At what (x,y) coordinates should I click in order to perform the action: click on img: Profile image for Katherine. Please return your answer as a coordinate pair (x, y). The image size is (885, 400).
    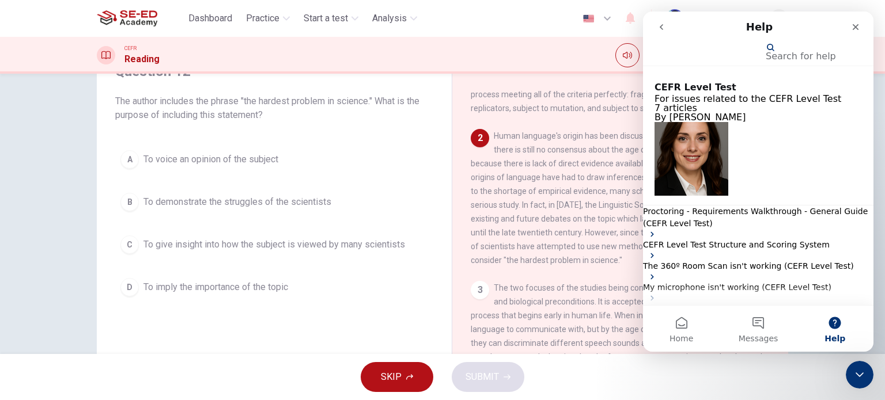
    Looking at the image, I should click on (48, 148).